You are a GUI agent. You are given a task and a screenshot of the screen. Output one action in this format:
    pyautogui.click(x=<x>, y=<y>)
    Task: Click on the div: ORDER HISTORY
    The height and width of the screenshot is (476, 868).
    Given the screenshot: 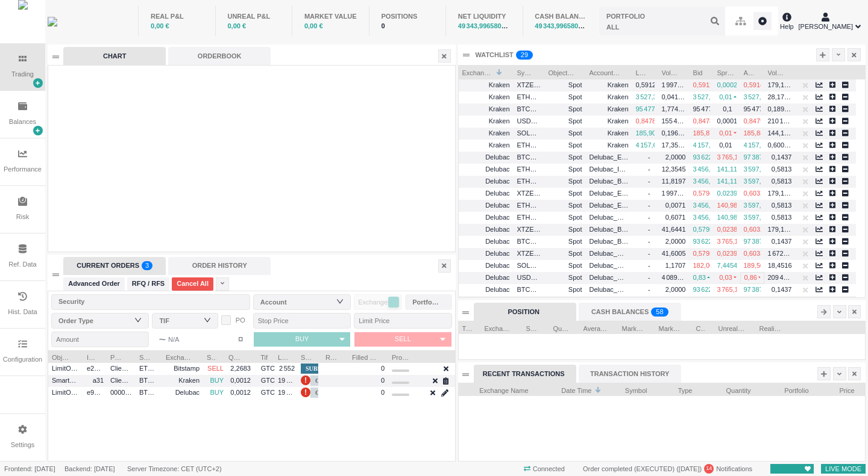 What is the action you would take?
    pyautogui.click(x=219, y=266)
    